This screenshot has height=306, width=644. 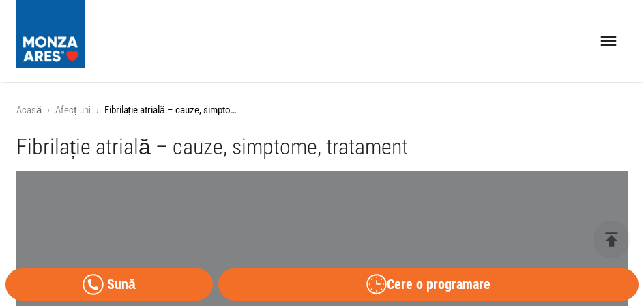 What do you see at coordinates (322, 147) in the screenshot?
I see `h1: Fibrilație atrială – cauze, simptome, tratament` at bounding box center [322, 147].